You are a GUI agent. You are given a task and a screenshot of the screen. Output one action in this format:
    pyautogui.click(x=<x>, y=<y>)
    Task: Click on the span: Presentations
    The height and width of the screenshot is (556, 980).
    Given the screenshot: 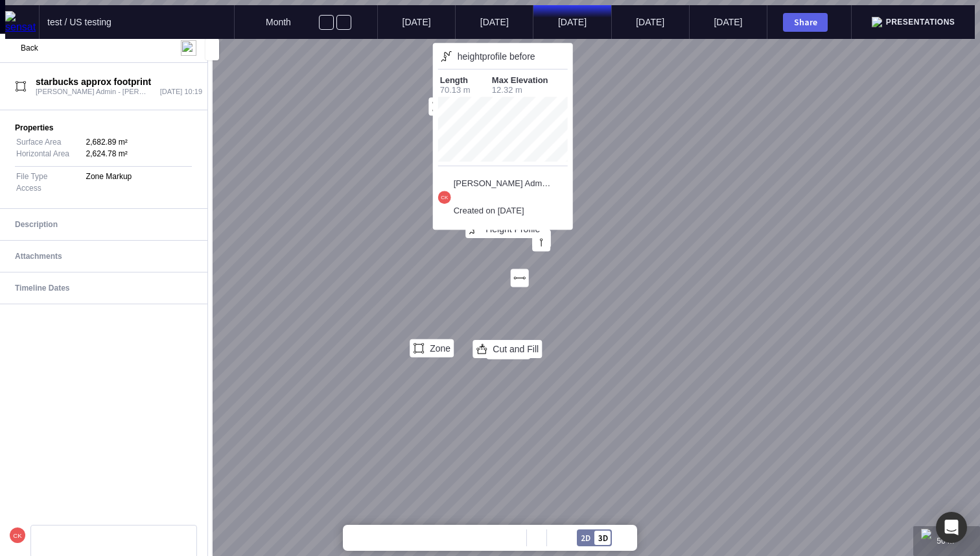 What is the action you would take?
    pyautogui.click(x=921, y=22)
    